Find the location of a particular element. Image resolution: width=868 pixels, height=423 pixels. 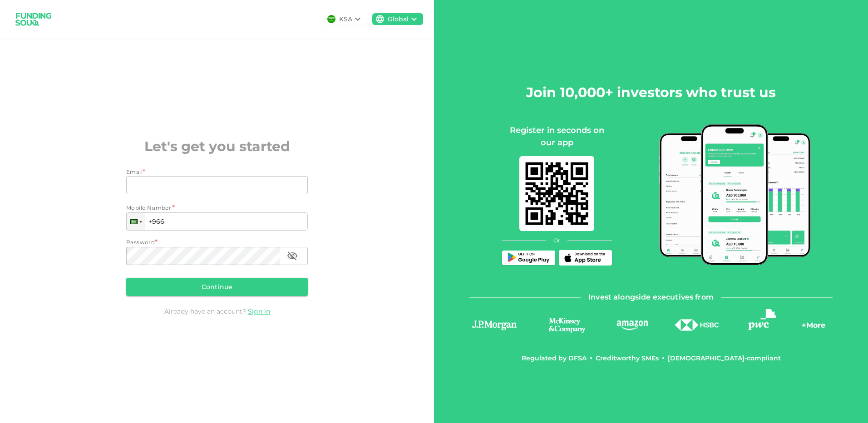

input: password is located at coordinates (203, 256).